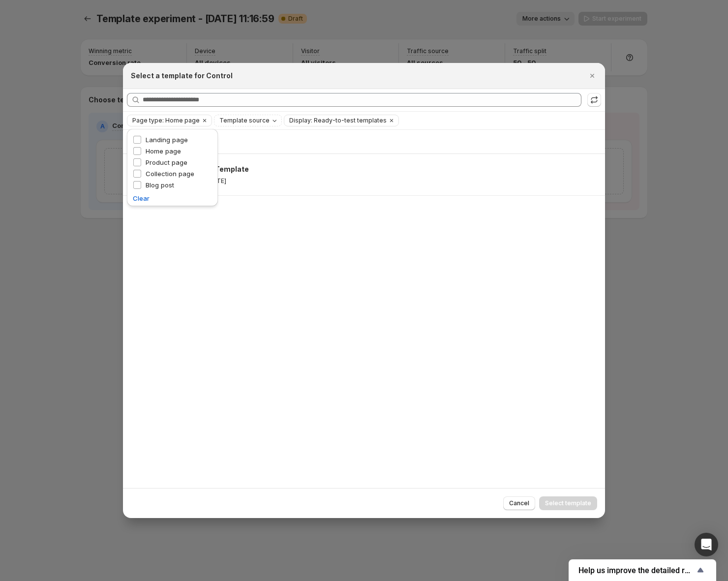  What do you see at coordinates (182, 76) in the screenshot?
I see `h2: Select a template for Control` at bounding box center [182, 76].